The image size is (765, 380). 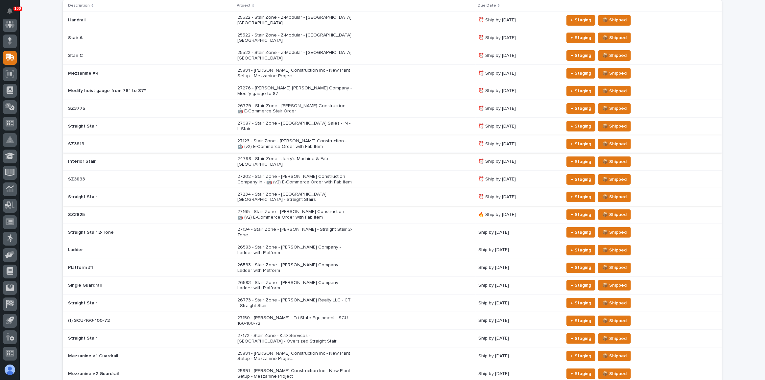 What do you see at coordinates (126, 356) in the screenshot?
I see `p: Mezzanine #1 Guardrail` at bounding box center [126, 356].